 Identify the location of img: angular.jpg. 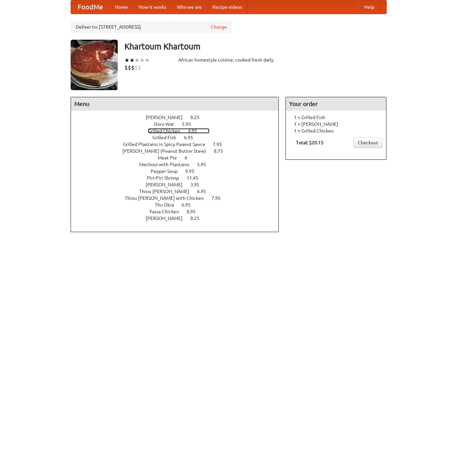
(94, 65).